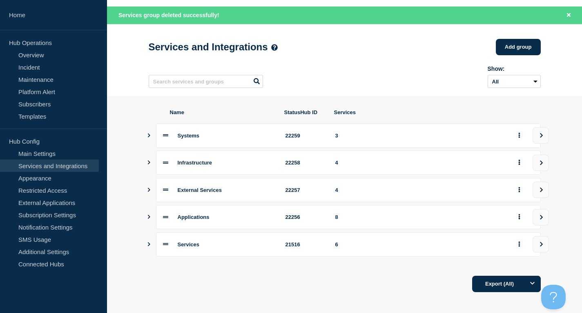 This screenshot has height=313, width=582. I want to click on span: Services group deleted successfully!, so click(169, 15).